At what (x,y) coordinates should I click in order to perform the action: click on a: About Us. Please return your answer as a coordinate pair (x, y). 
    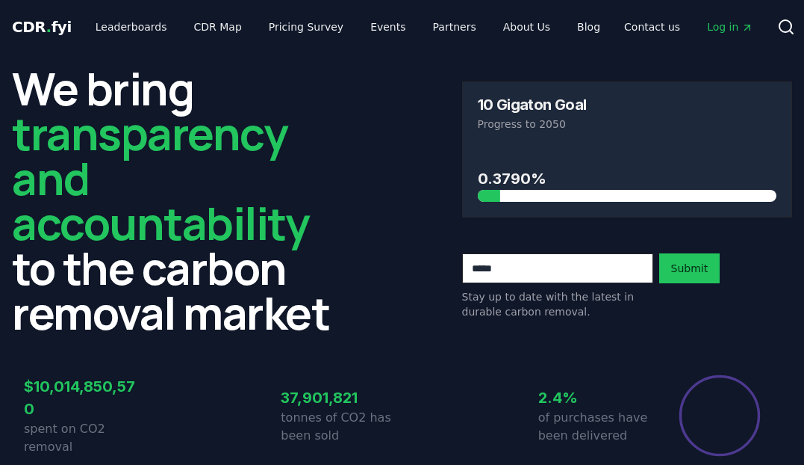
    Looking at the image, I should click on (526, 27).